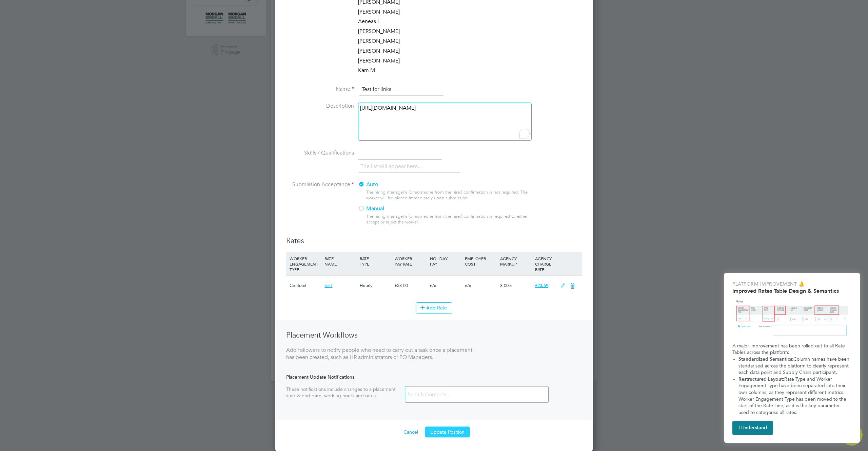 This screenshot has width=868, height=451. What do you see at coordinates (367, 70) in the screenshot?
I see `span: Kam M` at bounding box center [367, 70].